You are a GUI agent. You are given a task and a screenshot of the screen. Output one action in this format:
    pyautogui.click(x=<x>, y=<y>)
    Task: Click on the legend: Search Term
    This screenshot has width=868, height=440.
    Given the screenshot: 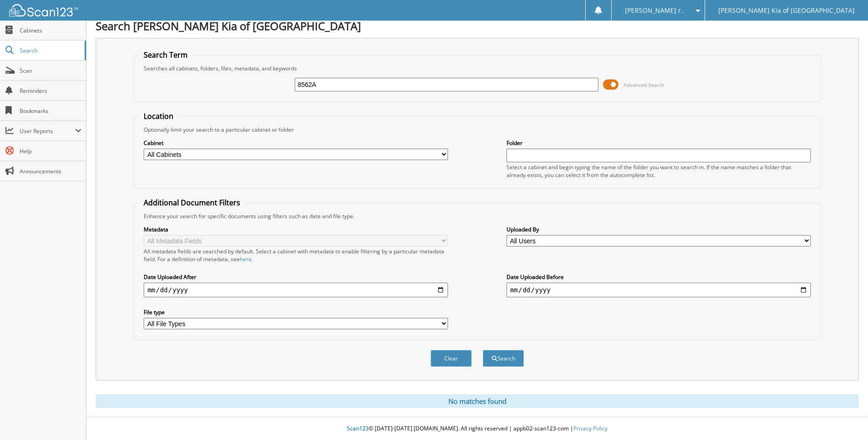 What is the action you would take?
    pyautogui.click(x=165, y=55)
    